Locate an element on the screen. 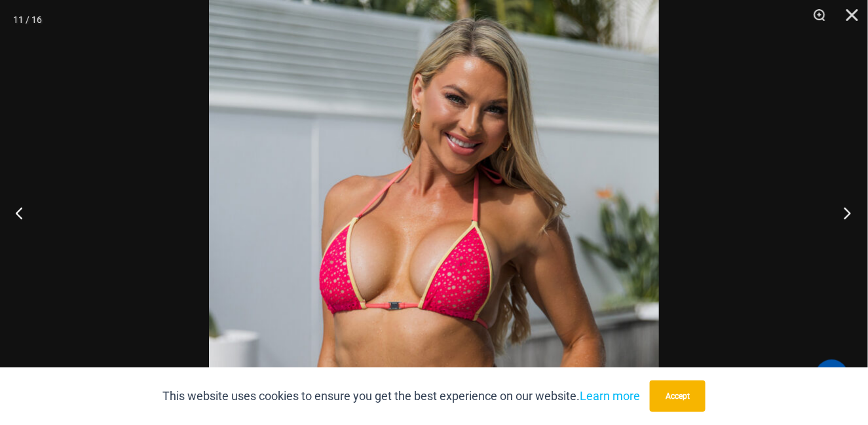 The image size is (868, 425). div: 11 / 16 is located at coordinates (28, 20).